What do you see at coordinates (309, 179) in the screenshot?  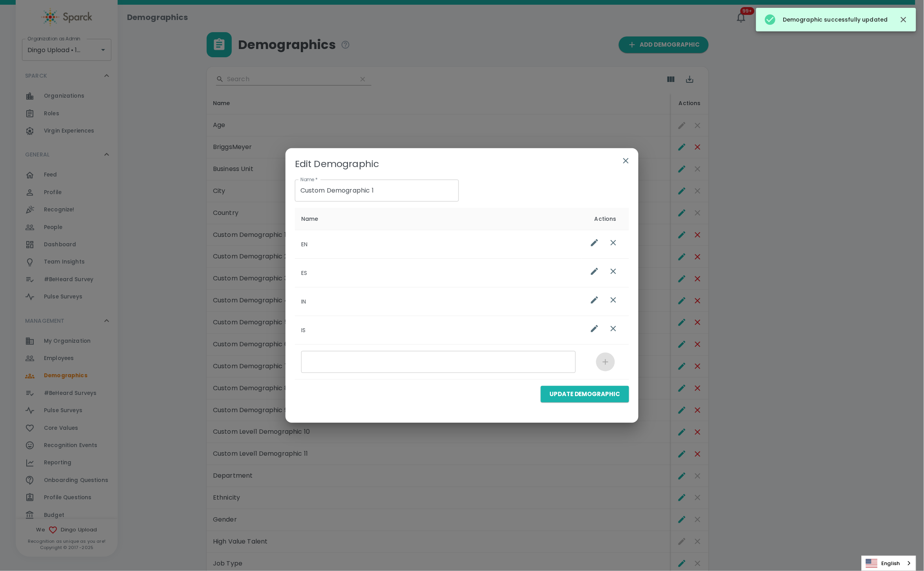 I see `label: Name` at bounding box center [309, 179].